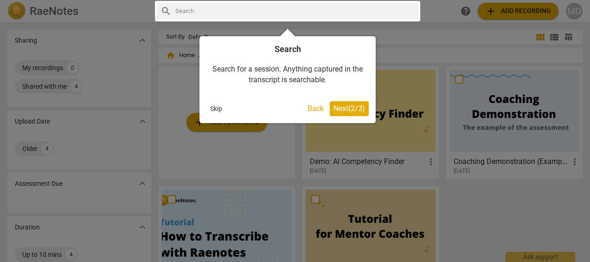 The width and height of the screenshot is (590, 262). Describe the element at coordinates (349, 109) in the screenshot. I see `button: Next` at that location.